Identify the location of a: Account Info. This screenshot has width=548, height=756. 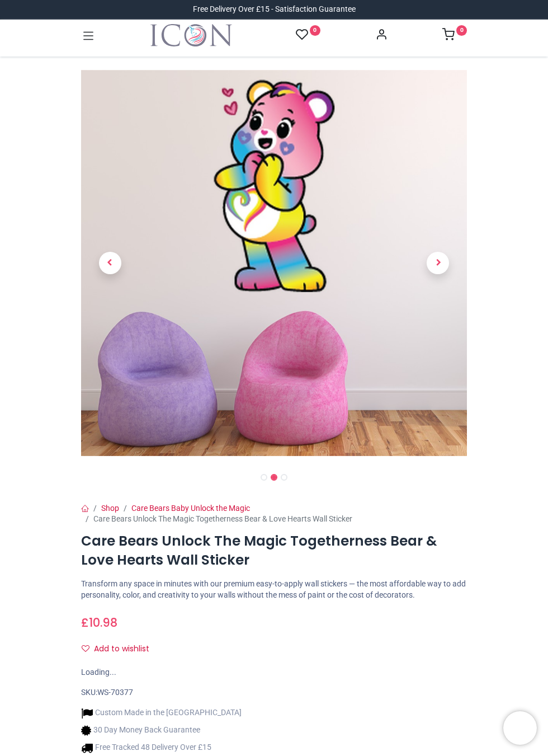
(381, 35).